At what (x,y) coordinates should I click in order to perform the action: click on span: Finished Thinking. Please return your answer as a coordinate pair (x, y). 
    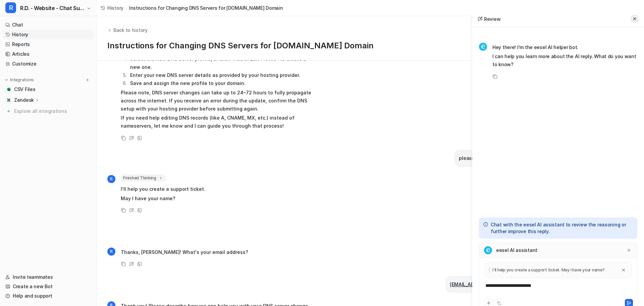
    Looking at the image, I should click on (144, 178).